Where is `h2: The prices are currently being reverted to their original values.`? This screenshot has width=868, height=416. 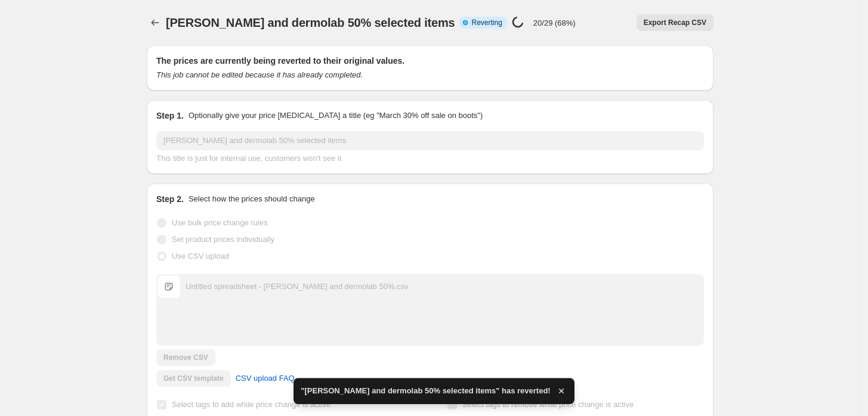 h2: The prices are currently being reverted to their original values. is located at coordinates (430, 61).